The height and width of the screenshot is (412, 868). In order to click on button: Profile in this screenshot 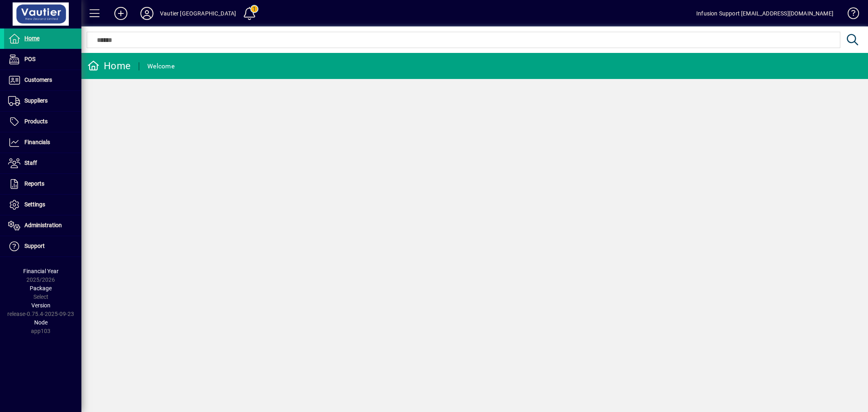, I will do `click(147, 13)`.